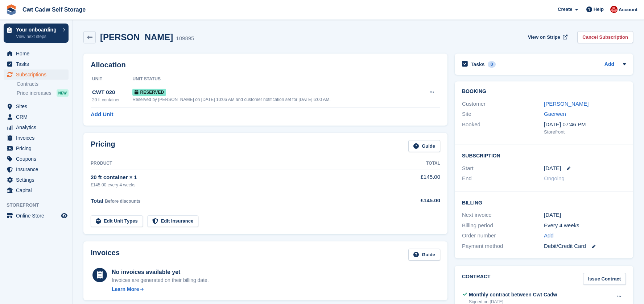 The width and height of the screenshot is (644, 304). Describe the element at coordinates (503, 215) in the screenshot. I see `div: Next invoice` at that location.